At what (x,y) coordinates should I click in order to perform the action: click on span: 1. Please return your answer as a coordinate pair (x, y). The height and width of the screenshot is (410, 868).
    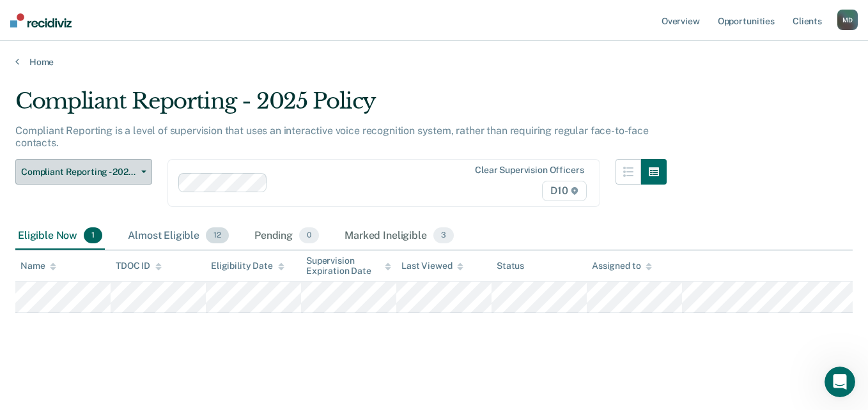
    Looking at the image, I should click on (93, 236).